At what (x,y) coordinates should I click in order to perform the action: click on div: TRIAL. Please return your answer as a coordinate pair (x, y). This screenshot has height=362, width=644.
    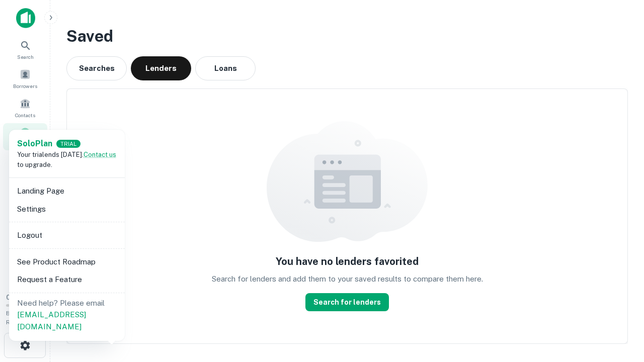
    Looking at the image, I should click on (69, 144).